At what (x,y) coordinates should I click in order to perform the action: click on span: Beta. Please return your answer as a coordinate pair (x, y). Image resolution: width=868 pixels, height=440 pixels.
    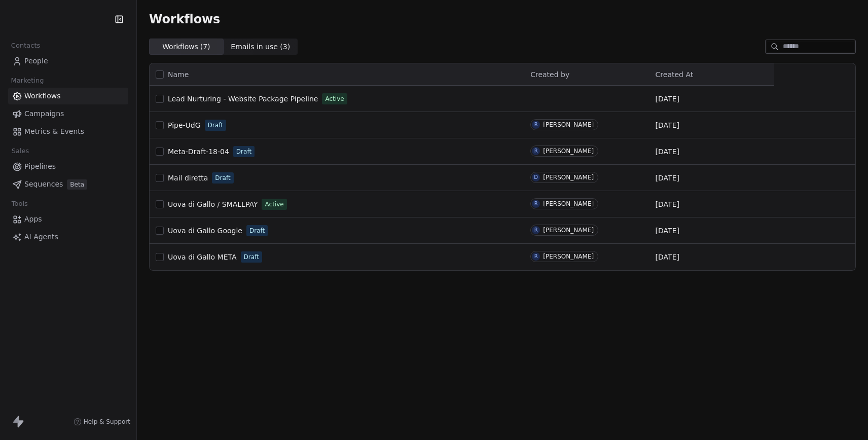
    Looking at the image, I should click on (77, 185).